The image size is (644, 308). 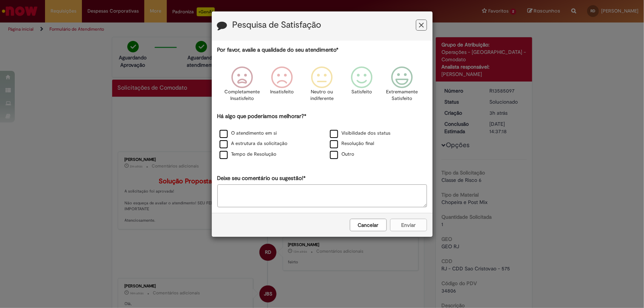 I want to click on label: Outro, so click(x=342, y=154).